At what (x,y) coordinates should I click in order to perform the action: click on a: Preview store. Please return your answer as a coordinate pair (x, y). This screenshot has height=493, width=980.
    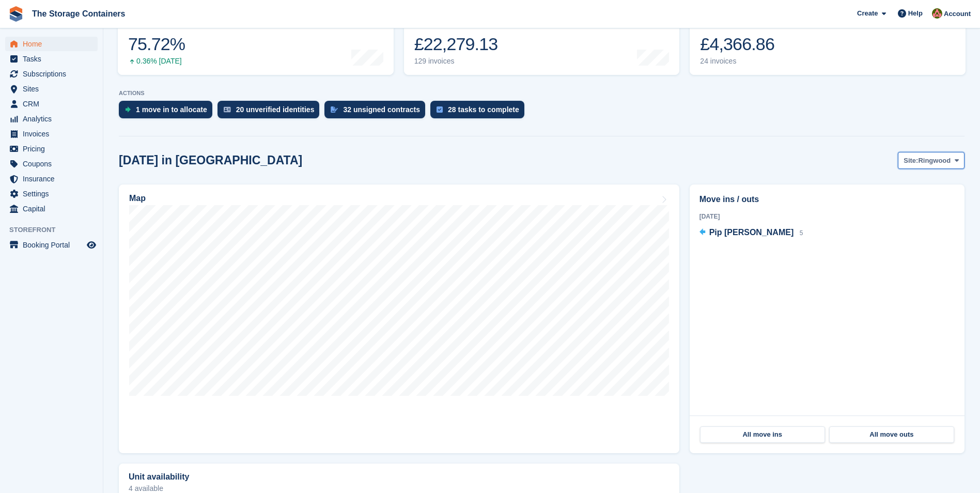
    Looking at the image, I should click on (91, 245).